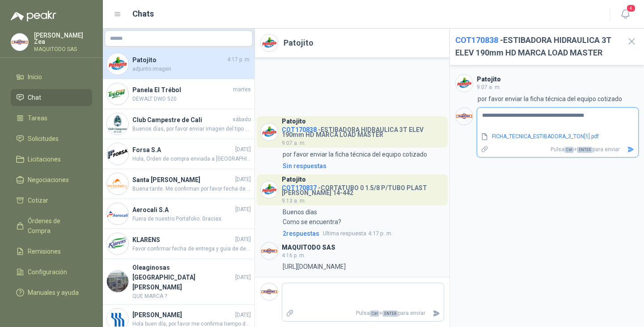 Image resolution: width=644 pixels, height=327 pixels. Describe the element at coordinates (183, 240) in the screenshot. I see `h4: KLARENS` at that location.